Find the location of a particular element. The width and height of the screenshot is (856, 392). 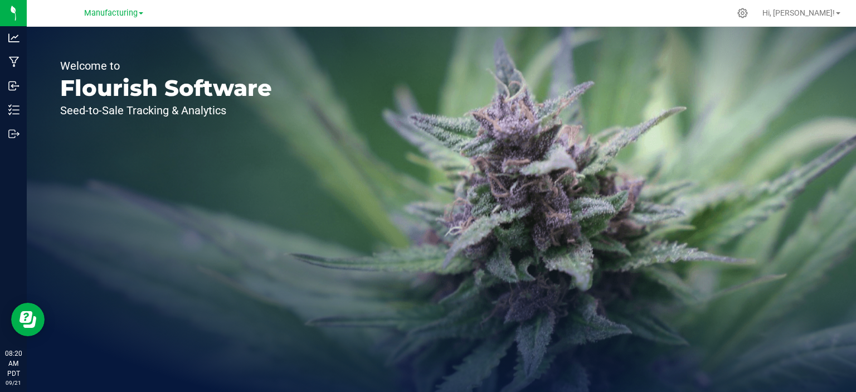

inline-svg: Inbound is located at coordinates (14, 86).